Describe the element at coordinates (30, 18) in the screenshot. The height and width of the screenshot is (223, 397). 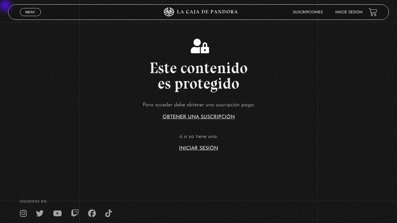
I see `span: Cerrar` at that location.